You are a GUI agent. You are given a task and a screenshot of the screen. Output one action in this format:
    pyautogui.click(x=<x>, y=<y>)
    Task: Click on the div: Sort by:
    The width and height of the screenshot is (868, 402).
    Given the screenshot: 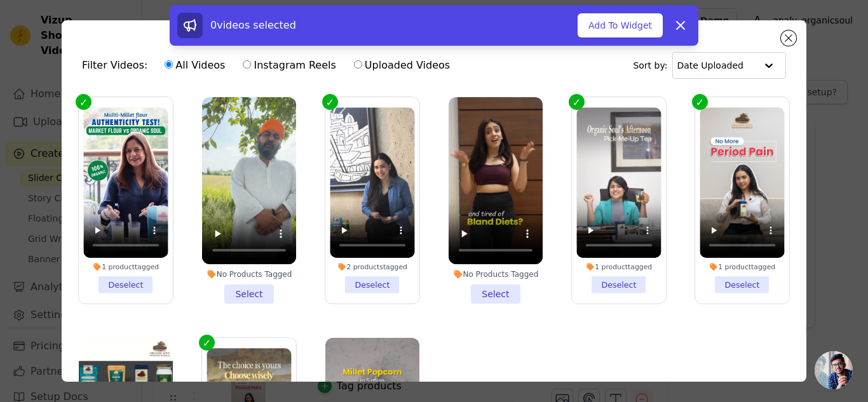 What is the action you would take?
    pyautogui.click(x=709, y=65)
    